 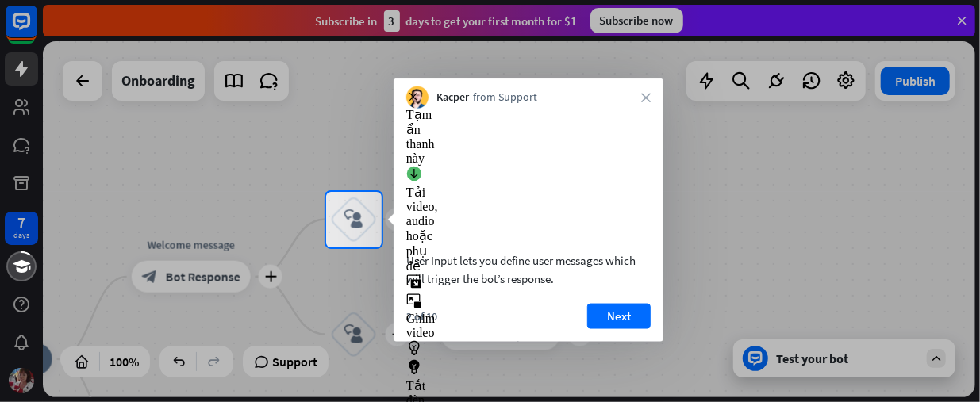 I want to click on button: Next, so click(x=619, y=315).